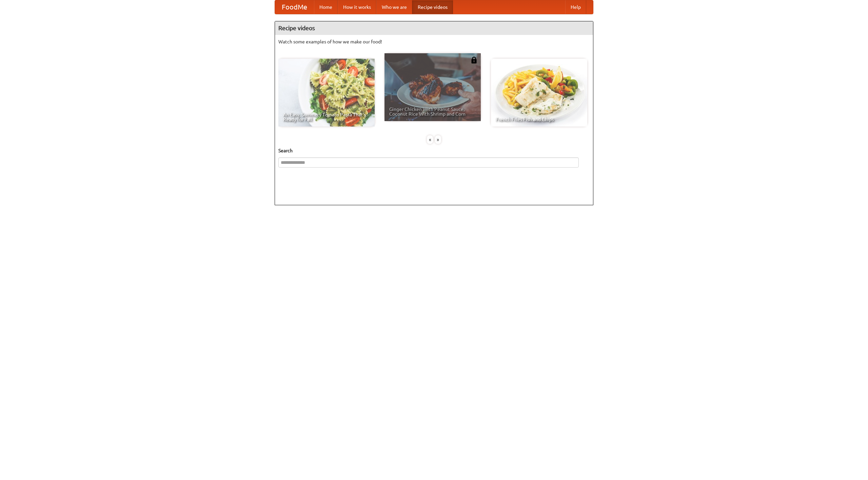 The width and height of the screenshot is (868, 480). Describe the element at coordinates (576, 7) in the screenshot. I see `a: Help` at that location.